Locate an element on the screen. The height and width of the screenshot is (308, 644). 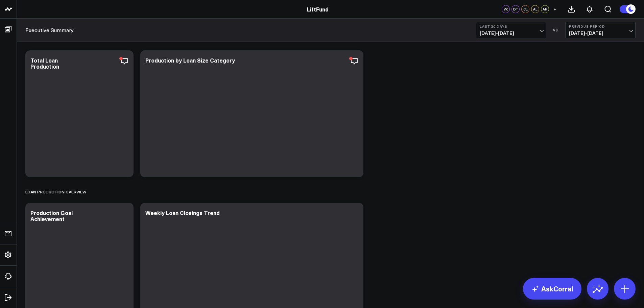
b: Previous Period is located at coordinates (601, 26).